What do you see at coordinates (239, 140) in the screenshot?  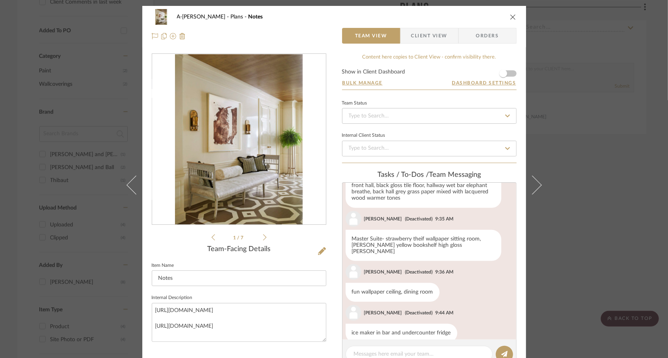 I see `img: e0b3d2d5-6538-45cb-b493-549fa636e486_436x436.jpg` at bounding box center [239, 140].